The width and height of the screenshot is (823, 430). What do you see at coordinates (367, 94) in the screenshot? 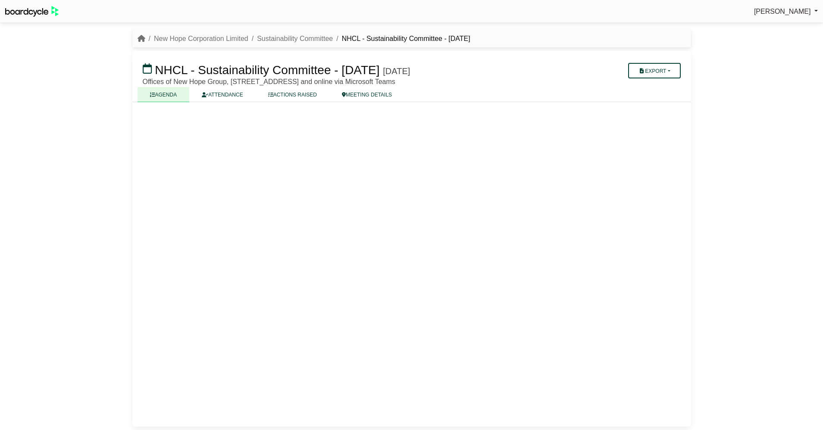
I see `a: MEETING DETAILS` at bounding box center [367, 94].